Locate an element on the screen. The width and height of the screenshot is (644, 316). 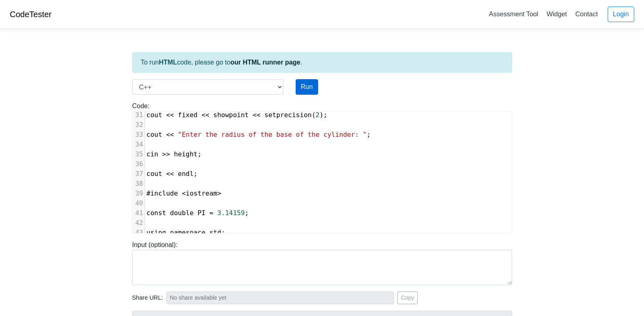
div: 35 is located at coordinates (138, 154).